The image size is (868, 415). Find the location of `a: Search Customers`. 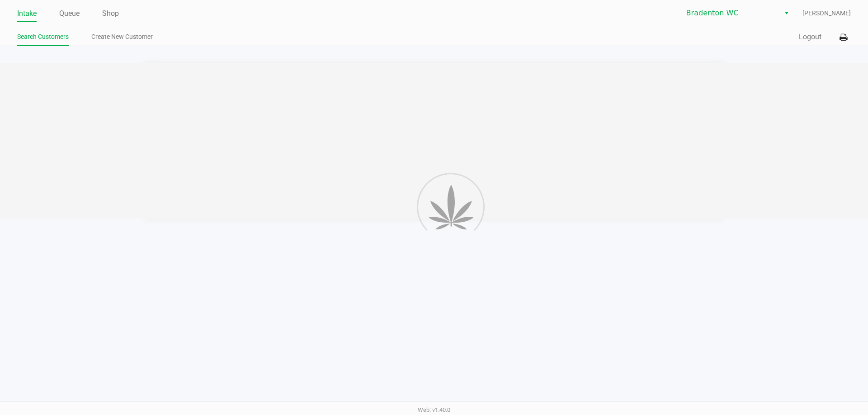

a: Search Customers is located at coordinates (43, 37).